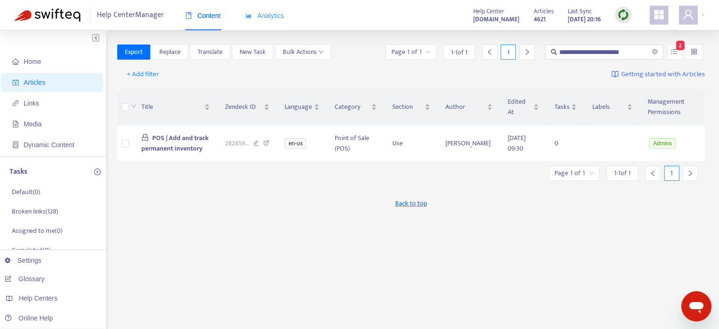 The image size is (719, 329). Describe the element at coordinates (615, 74) in the screenshot. I see `img: image-link` at that location.